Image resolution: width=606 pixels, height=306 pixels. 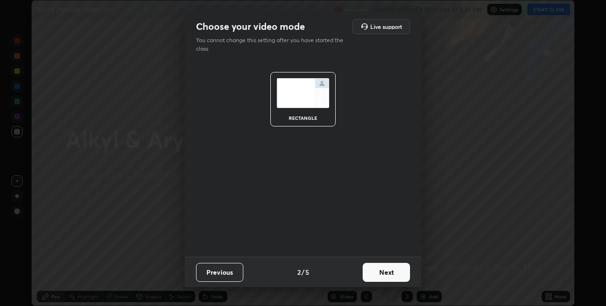 What do you see at coordinates (307, 272) in the screenshot?
I see `h4: 5` at bounding box center [307, 272].